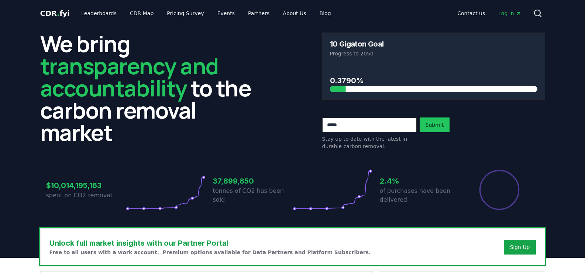  I want to click on h3: 0.3790%, so click(434, 80).